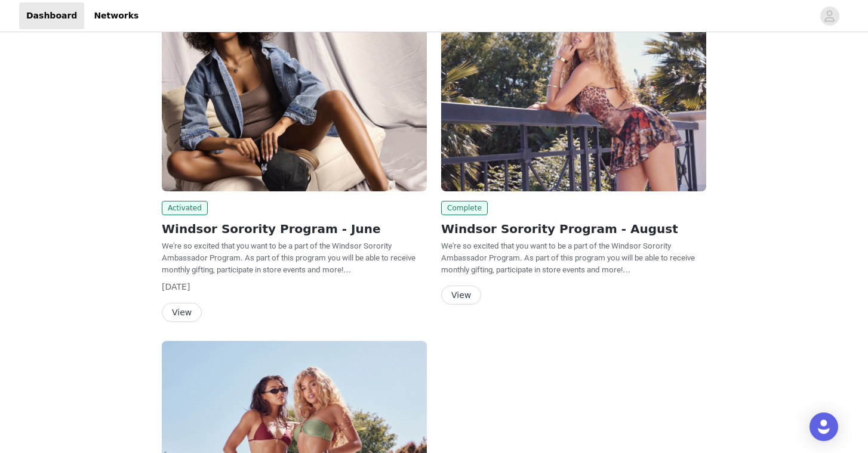 The image size is (868, 453). Describe the element at coordinates (185, 208) in the screenshot. I see `span: Activated` at that location.